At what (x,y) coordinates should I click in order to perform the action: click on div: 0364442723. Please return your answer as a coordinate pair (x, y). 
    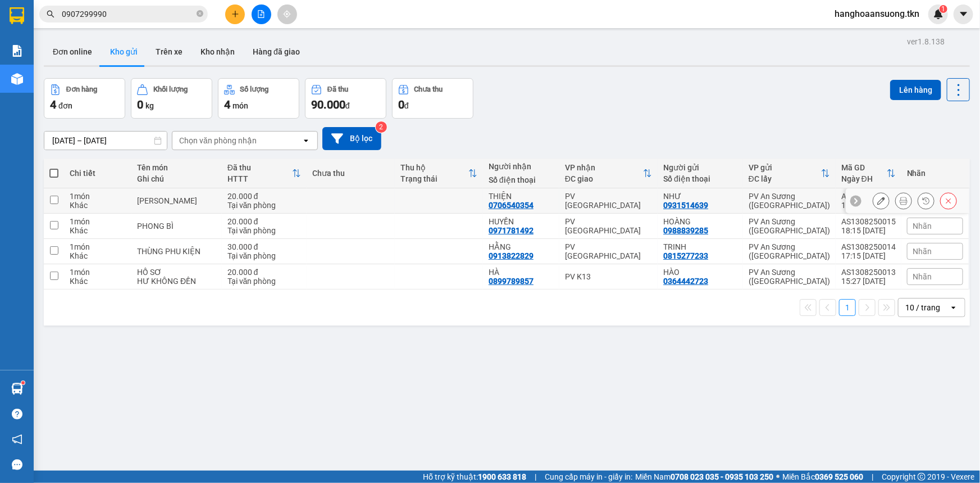
    Looking at the image, I should click on (686, 281).